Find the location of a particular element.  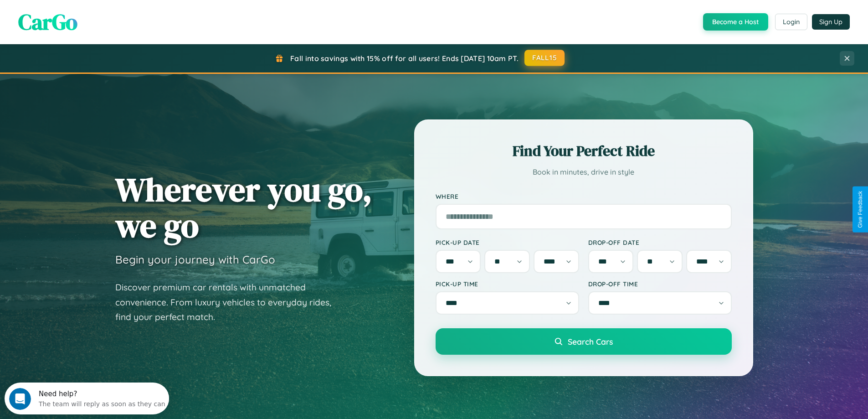

label: Drop-off Time is located at coordinates (660, 283).